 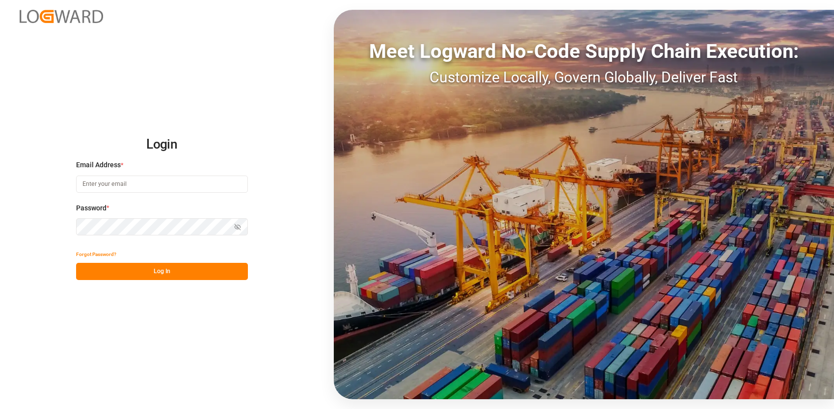 I want to click on input: Enter your email, so click(x=162, y=184).